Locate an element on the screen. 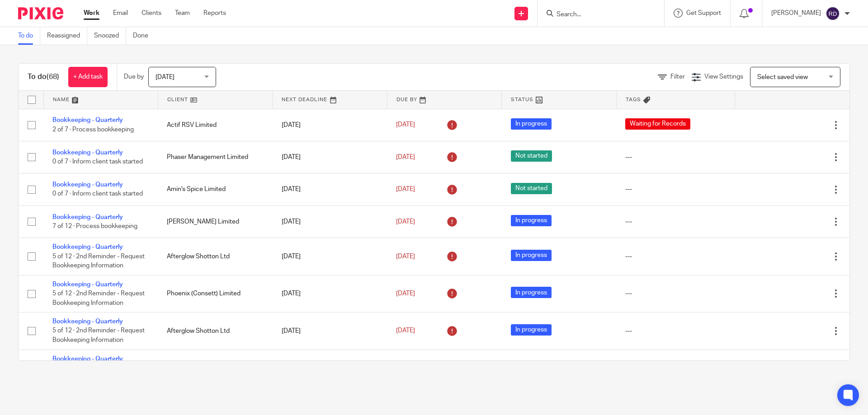 This screenshot has height=415, width=868. a: + Add task is located at coordinates (87, 77).